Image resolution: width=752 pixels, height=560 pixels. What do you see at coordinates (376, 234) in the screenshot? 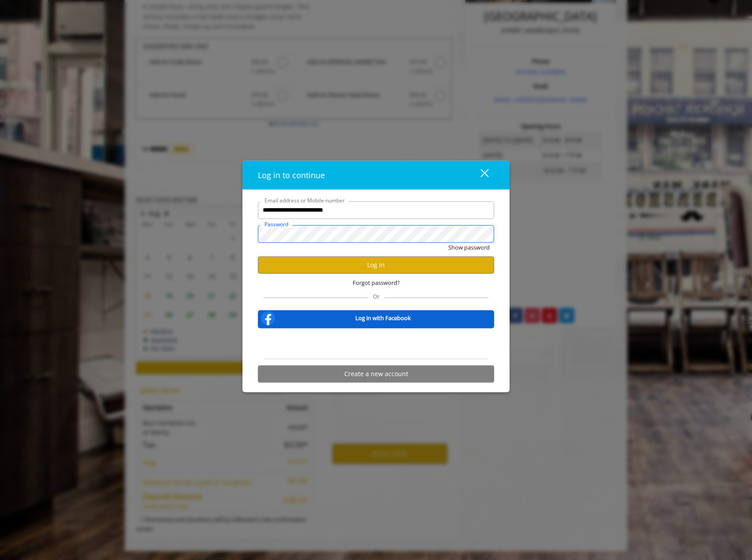
I see `input: Password` at bounding box center [376, 234].